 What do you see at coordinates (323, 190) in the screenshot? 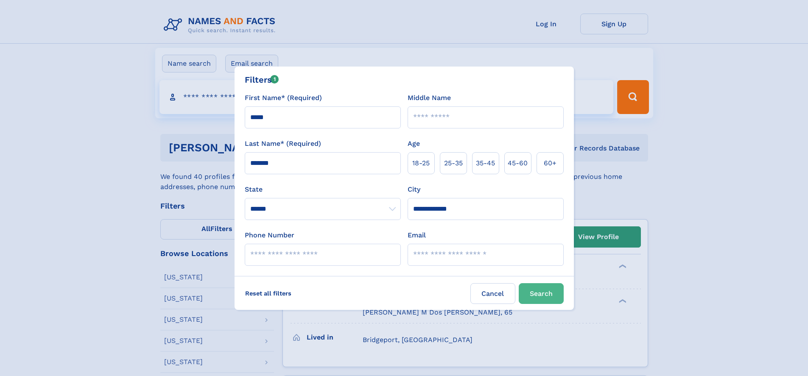
I see `label: State` at bounding box center [323, 190].